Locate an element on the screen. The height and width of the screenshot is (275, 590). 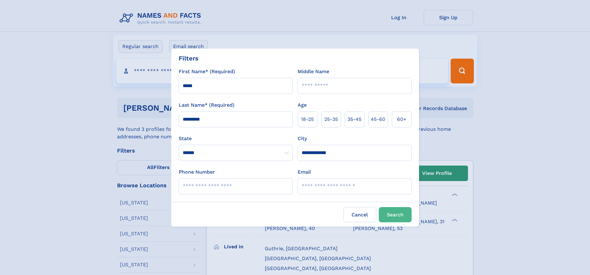
span: 60+ is located at coordinates (402, 119).